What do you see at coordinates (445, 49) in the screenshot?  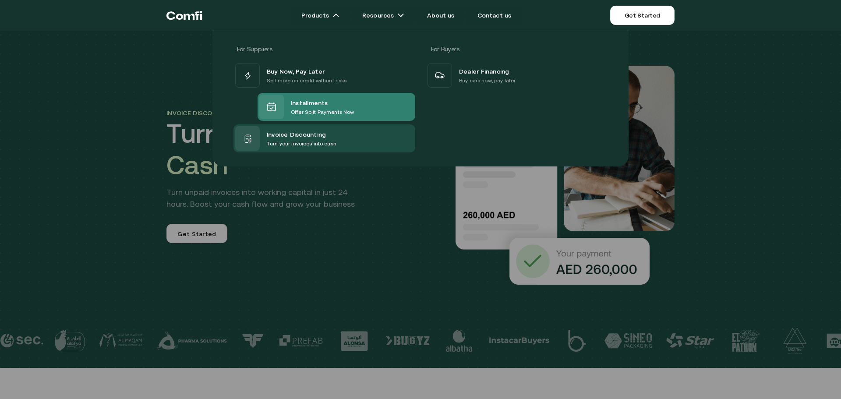 I see `span: For Buyers` at bounding box center [445, 49].